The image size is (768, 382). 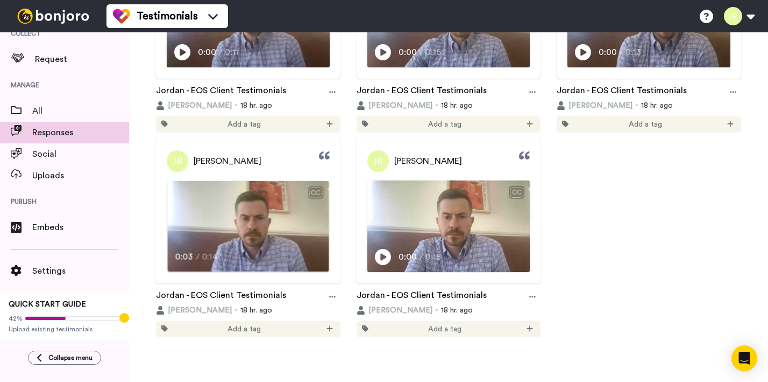 What do you see at coordinates (211, 257) in the screenshot?
I see `span: 0:14` at bounding box center [211, 257].